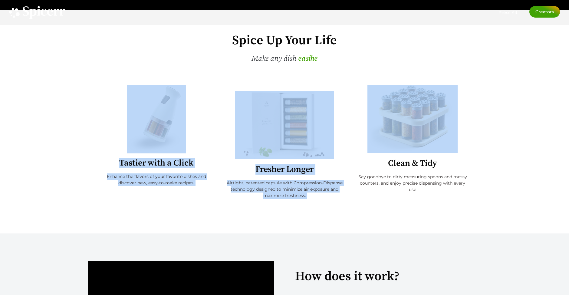 The width and height of the screenshot is (569, 295). Describe the element at coordinates (310, 58) in the screenshot. I see `span: i` at that location.